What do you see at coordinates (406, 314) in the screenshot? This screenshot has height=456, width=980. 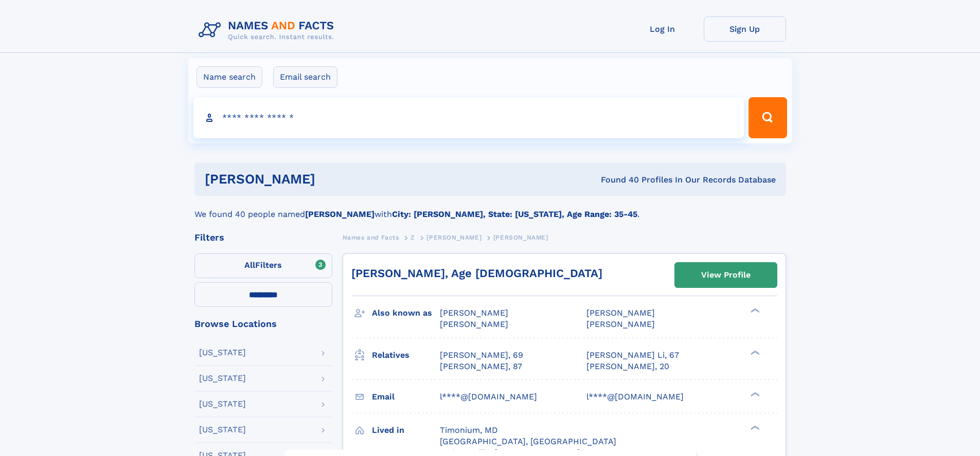 I see `h3: Also known as` at bounding box center [406, 314].